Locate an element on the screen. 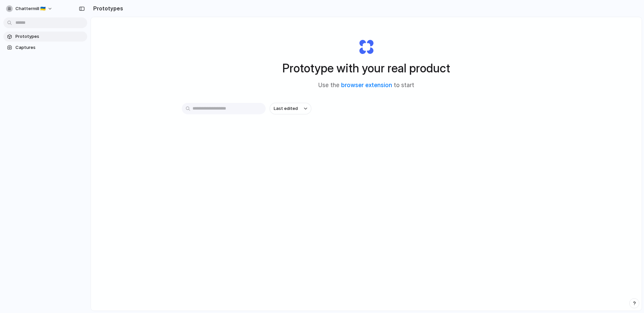 This screenshot has width=644, height=313. h1: Prototype with your real product is located at coordinates (366, 68).